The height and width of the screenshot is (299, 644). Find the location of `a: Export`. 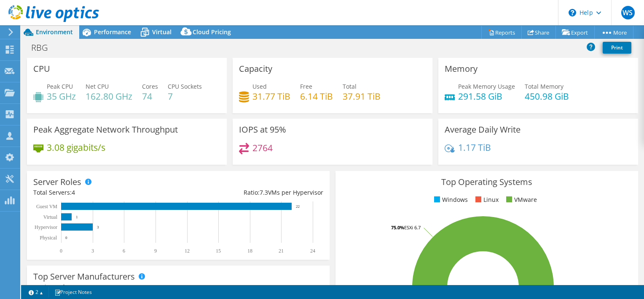

a: Export is located at coordinates (575, 32).